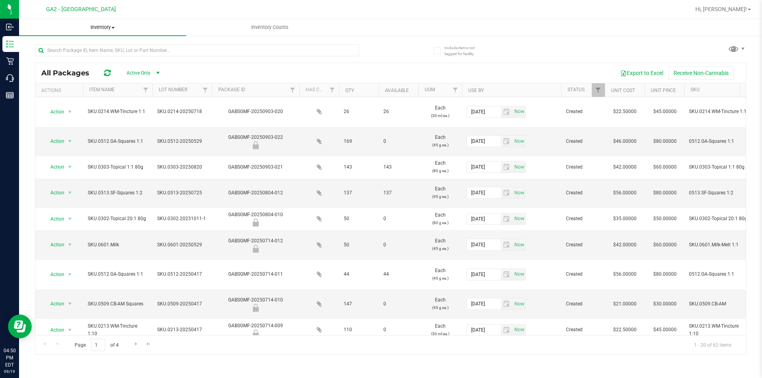  I want to click on span: 1 - 20 of 62 items, so click(713, 345).